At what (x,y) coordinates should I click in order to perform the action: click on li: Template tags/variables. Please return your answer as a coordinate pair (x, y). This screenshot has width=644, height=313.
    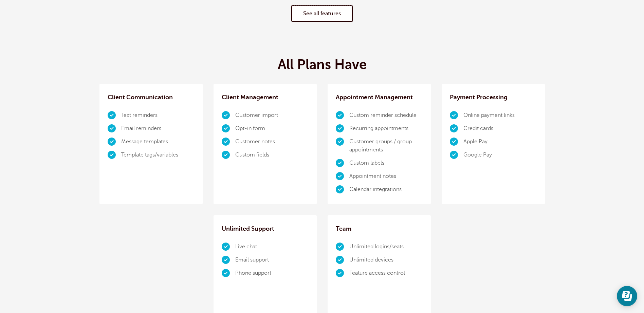
    Looking at the image, I should click on (158, 155).